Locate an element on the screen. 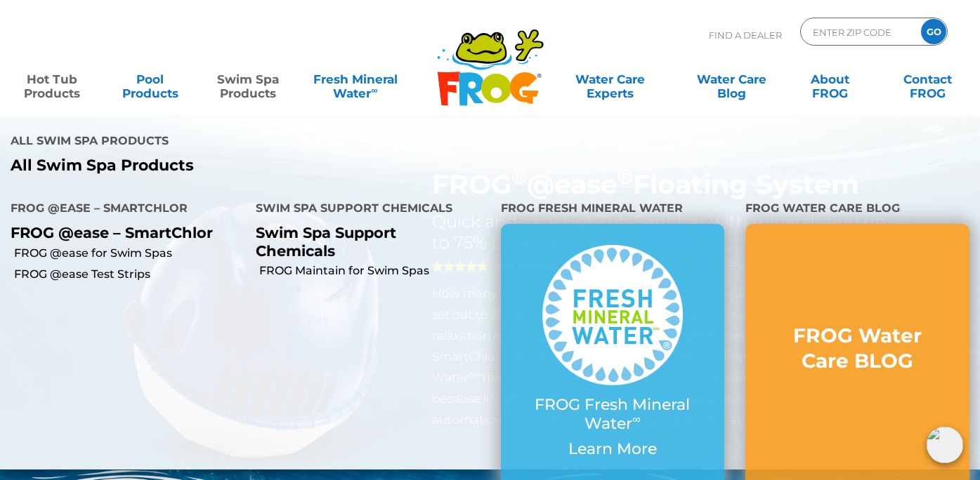  a: Swim SpaProducts is located at coordinates (248, 79).